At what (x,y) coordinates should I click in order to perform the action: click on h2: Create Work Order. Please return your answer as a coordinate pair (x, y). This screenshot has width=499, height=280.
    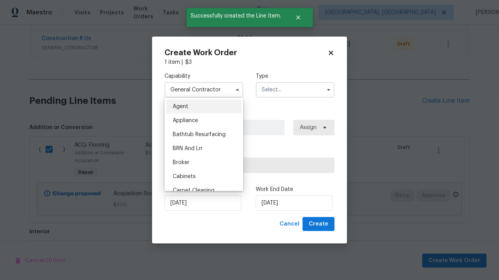
    Looking at the image, I should click on (246, 53).